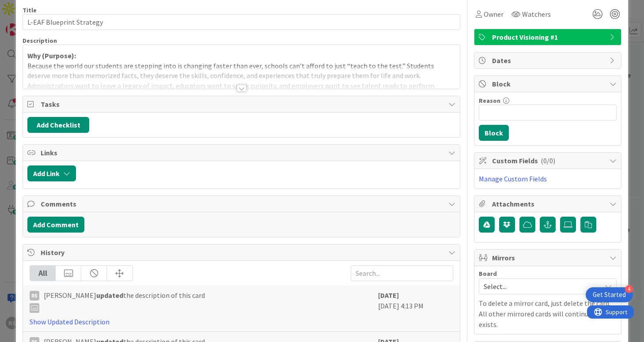 The width and height of the screenshot is (644, 342). What do you see at coordinates (548, 37) in the screenshot?
I see `span: Product Visioning #1` at bounding box center [548, 37].